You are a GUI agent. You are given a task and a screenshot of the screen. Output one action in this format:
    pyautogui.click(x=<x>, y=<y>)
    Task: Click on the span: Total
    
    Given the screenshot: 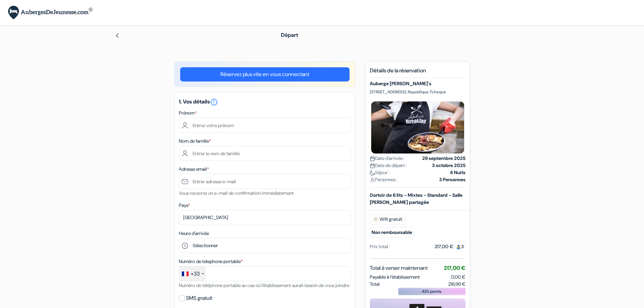 What is the action you would take?
    pyautogui.click(x=375, y=284)
    